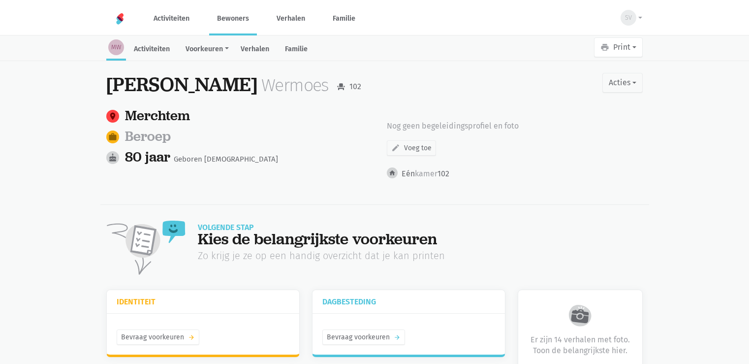 The height and width of the screenshot is (364, 749). Describe the element at coordinates (628, 18) in the screenshot. I see `span: SV` at that location.